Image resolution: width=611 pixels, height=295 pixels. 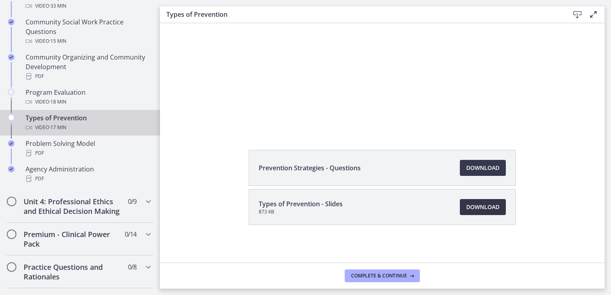 What do you see at coordinates (88, 148) in the screenshot?
I see `div: Problem Solving Model` at bounding box center [88, 148].